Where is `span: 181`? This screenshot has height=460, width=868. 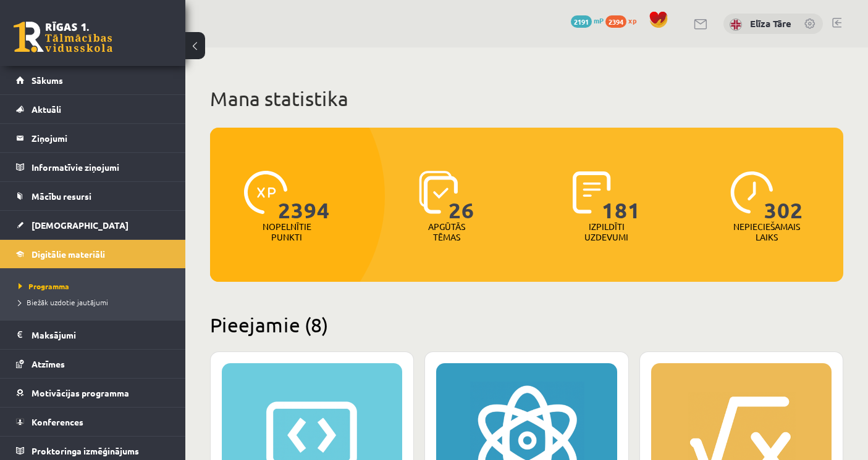 span: 181 is located at coordinates (621, 197).